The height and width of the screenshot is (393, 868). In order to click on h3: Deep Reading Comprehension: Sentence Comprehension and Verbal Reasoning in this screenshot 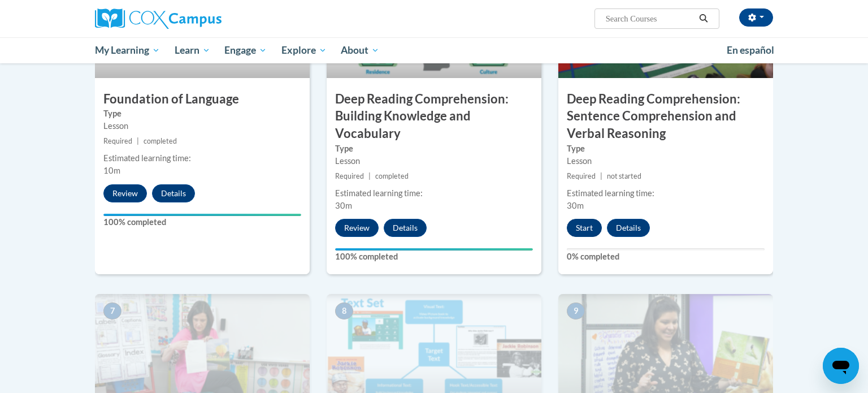, I will do `click(666, 116)`.